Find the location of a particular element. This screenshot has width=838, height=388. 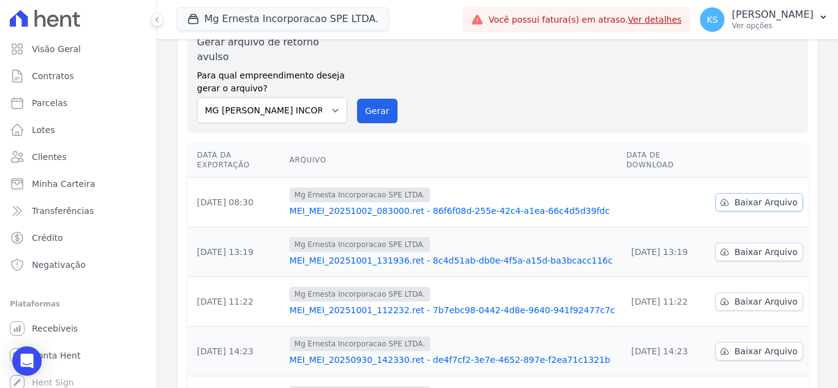

button: Mg Ernesta Incorporacao SPE LTDA. is located at coordinates (283, 19).